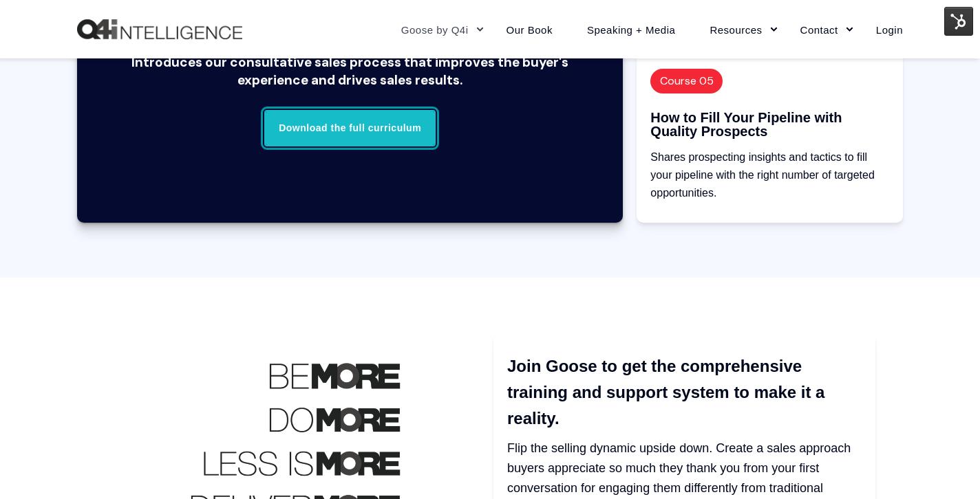 This screenshot has height=499, width=980. Describe the element at coordinates (350, 71) in the screenshot. I see `span: Introduces our consultative sales process that improves the buyer's experience and drives sales r...` at that location.